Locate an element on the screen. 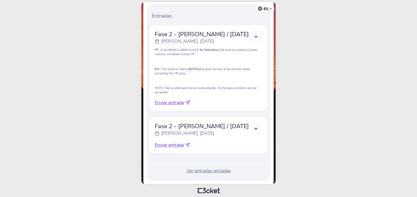 This screenshot has width=417, height=197. div: Ver entradas enviadas is located at coordinates (208, 171).